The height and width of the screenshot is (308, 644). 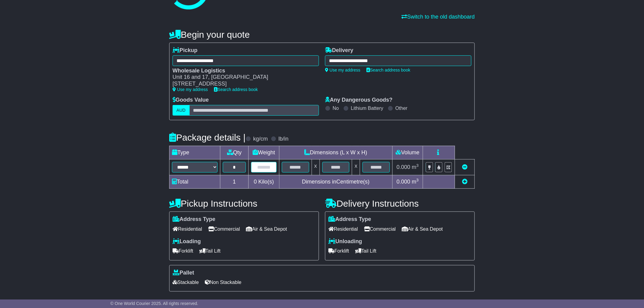 I want to click on label: Pallet, so click(x=183, y=273).